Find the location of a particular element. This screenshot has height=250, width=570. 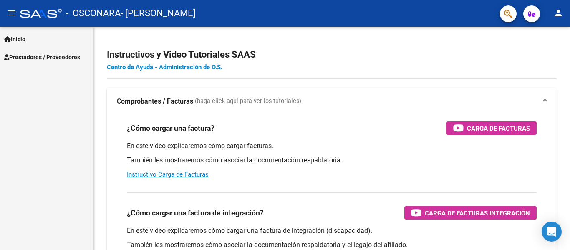

h3: ¿Cómo cargar una factura? is located at coordinates (171, 128).